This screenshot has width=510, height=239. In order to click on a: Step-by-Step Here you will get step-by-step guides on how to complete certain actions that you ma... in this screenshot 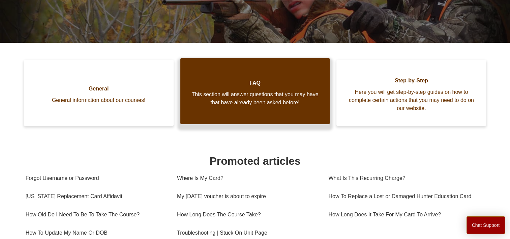, I will do `click(411, 93)`.